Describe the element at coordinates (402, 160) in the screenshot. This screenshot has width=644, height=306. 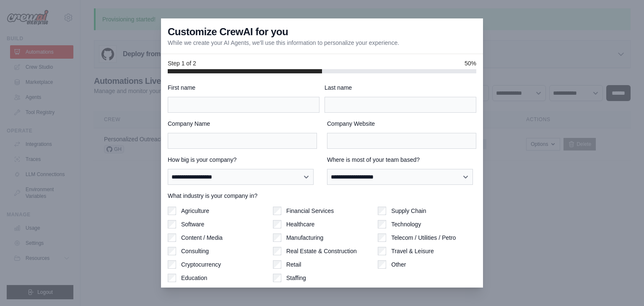
I see `label: Where is most of your team based?` at that location.